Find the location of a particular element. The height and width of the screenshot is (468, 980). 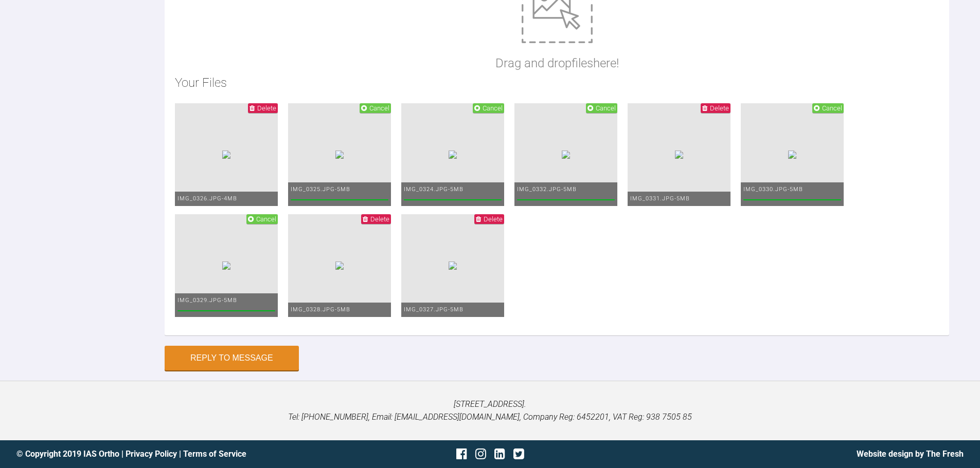

a: Privacy Policy is located at coordinates (151, 454).